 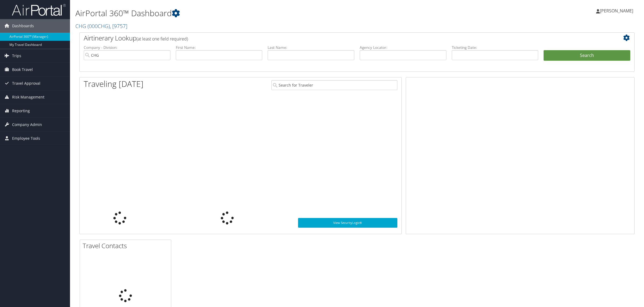 What do you see at coordinates (263, 13) in the screenshot?
I see `h1: AirPortal 360™ Dashboard` at bounding box center [263, 13].